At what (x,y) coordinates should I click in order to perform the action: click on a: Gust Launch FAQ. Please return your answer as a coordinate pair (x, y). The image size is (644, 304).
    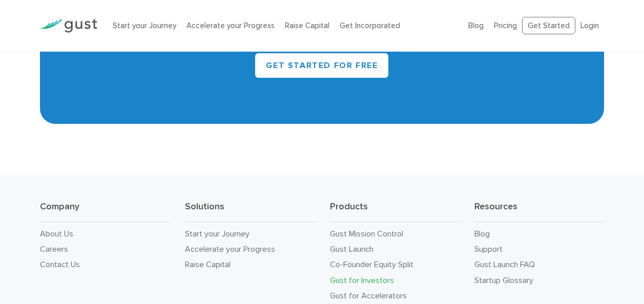
    Looking at the image, I should click on (505, 264).